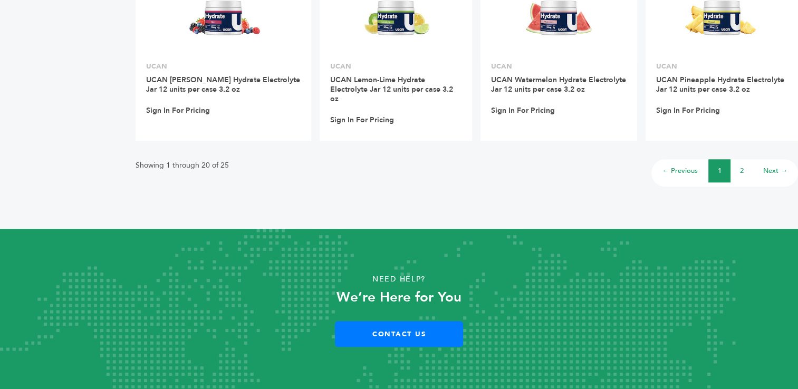 The width and height of the screenshot is (798, 389). I want to click on strong: We’re Here for You, so click(399, 298).